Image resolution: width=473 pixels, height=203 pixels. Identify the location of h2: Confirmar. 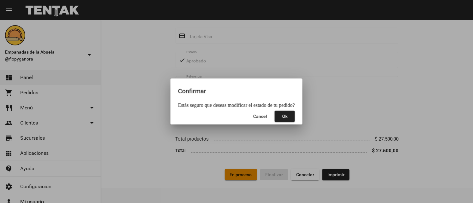
(236, 91).